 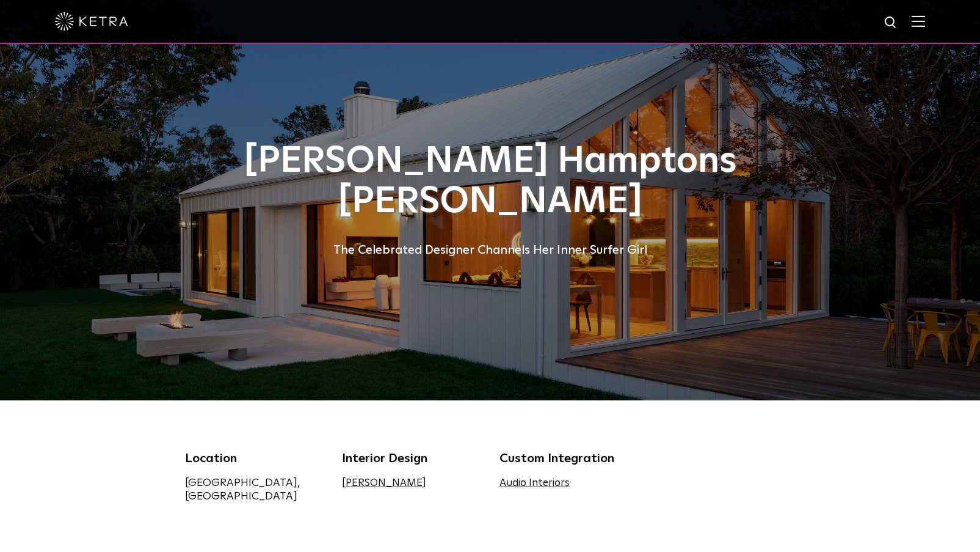 What do you see at coordinates (569, 458) in the screenshot?
I see `div: Custom Integration` at bounding box center [569, 458].